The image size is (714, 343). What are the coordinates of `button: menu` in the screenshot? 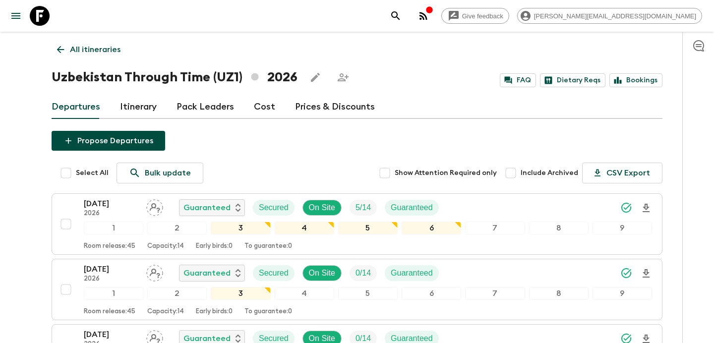 It's located at (16, 16).